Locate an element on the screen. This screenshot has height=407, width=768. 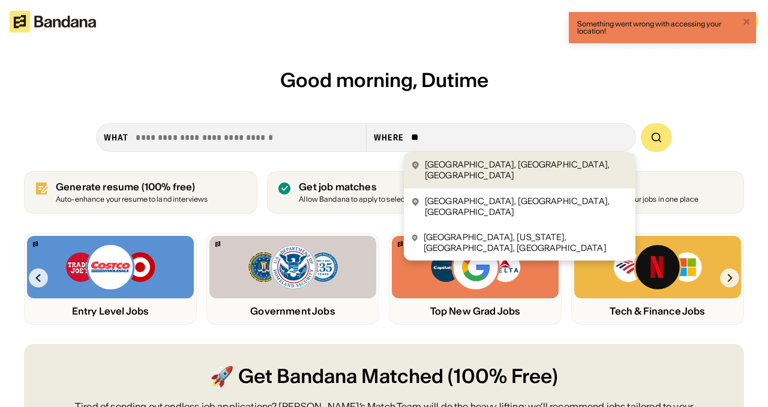
h3: Style is located at coordinates (90, 44).